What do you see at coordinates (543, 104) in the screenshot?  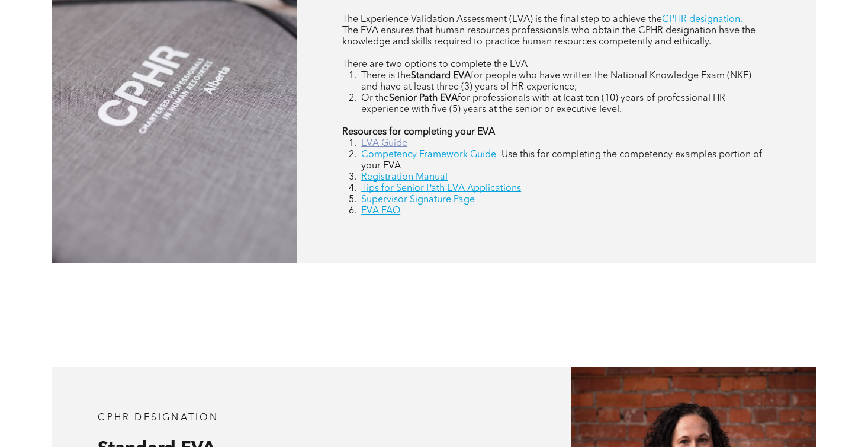 I see `span: for professionals with at least ten (10) years of professional HR experience with five (5) years ...` at bounding box center [543, 104].